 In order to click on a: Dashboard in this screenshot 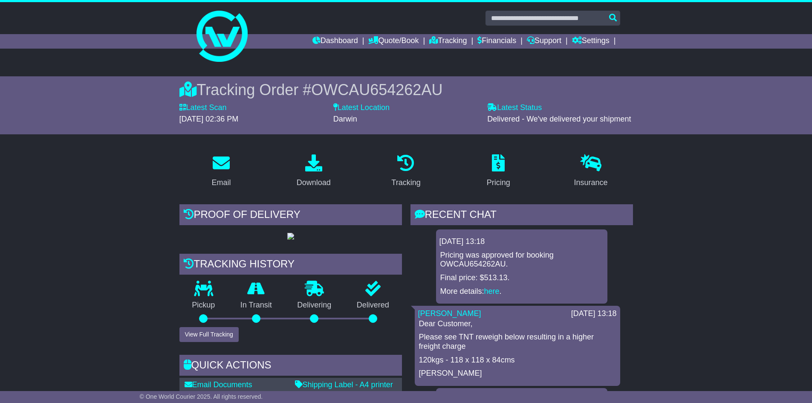, I will do `click(335, 41)`.